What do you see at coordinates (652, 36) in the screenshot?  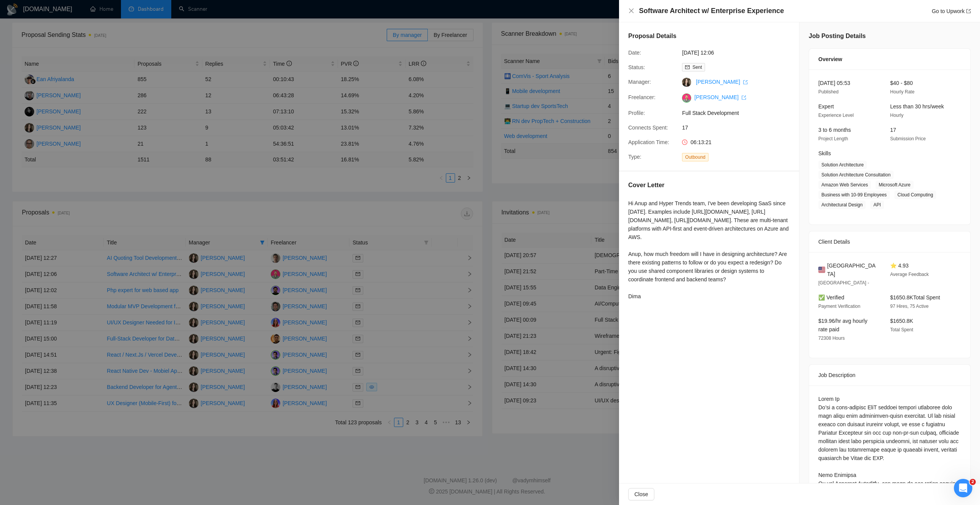 I see `h5: Proposal Details` at bounding box center [652, 36].